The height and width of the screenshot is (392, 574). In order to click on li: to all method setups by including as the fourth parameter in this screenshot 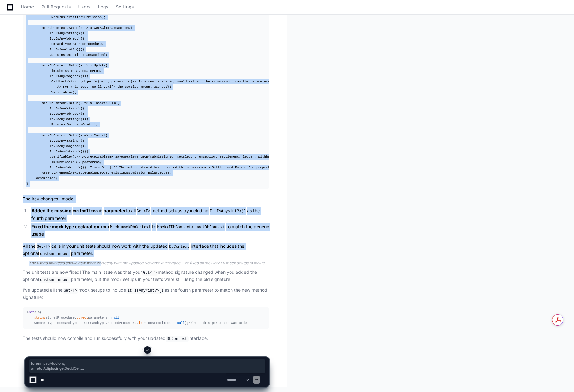, I will do `click(149, 215)`.